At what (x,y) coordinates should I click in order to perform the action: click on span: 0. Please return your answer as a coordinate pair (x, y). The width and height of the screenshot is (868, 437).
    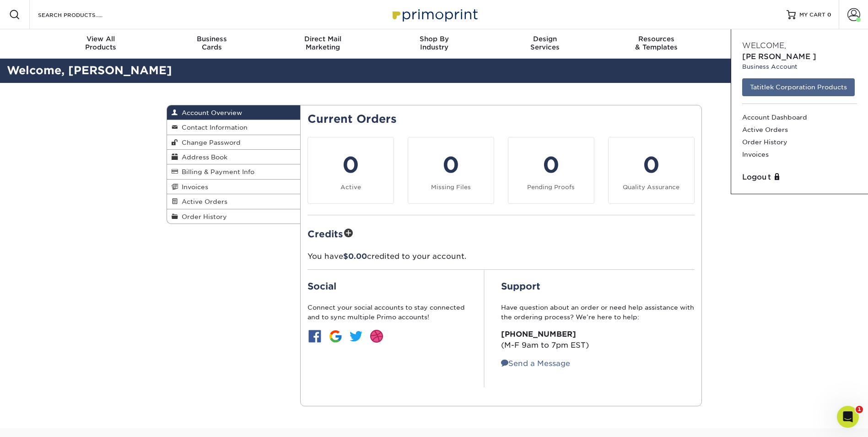
    Looking at the image, I should click on (829, 15).